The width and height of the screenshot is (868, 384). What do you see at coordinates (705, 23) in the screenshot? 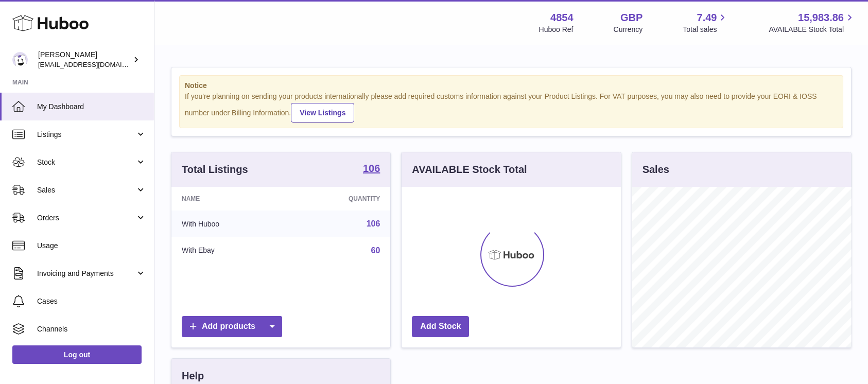
I see `a: 7.49 Total sales` at bounding box center [705, 23].